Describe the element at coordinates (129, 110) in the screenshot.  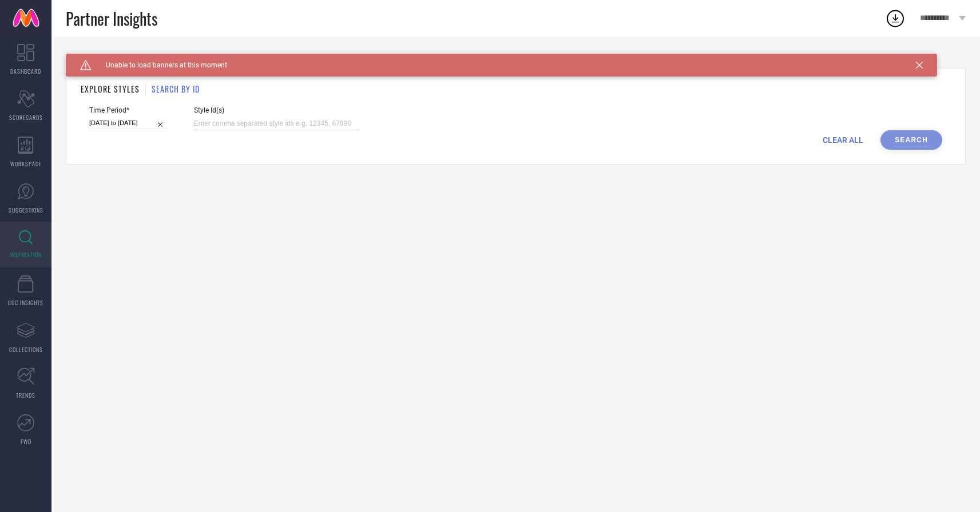
I see `span: Time Period*` at that location.